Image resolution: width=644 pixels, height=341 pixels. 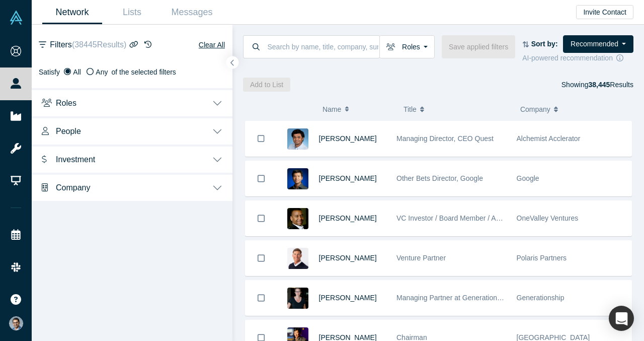 What do you see at coordinates (132, 159) in the screenshot?
I see `button: Investment` at bounding box center [132, 159].